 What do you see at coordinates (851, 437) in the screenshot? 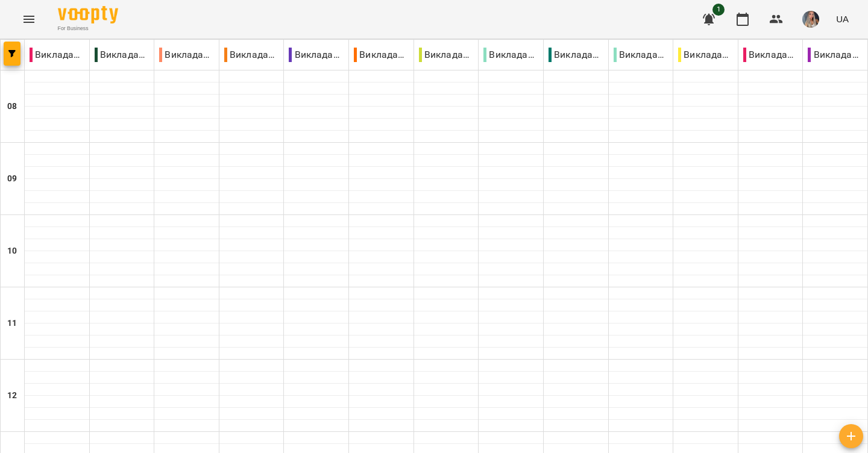
I see `button: Створити урок` at bounding box center [851, 437].